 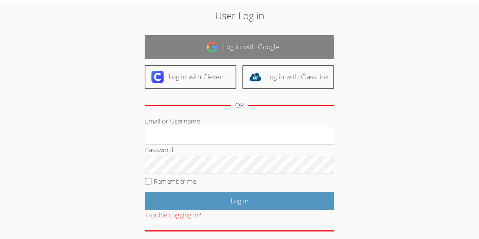 I want to click on label: Password, so click(x=159, y=150).